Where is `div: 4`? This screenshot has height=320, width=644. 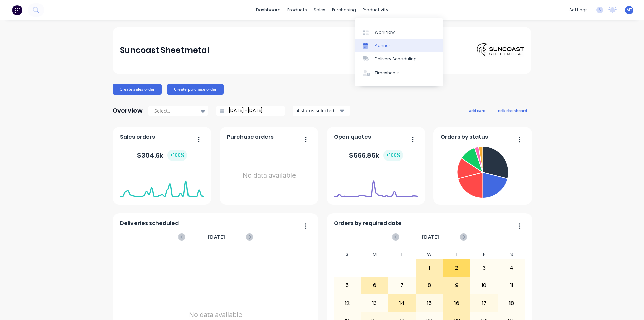
div: 4 is located at coordinates (512, 268).